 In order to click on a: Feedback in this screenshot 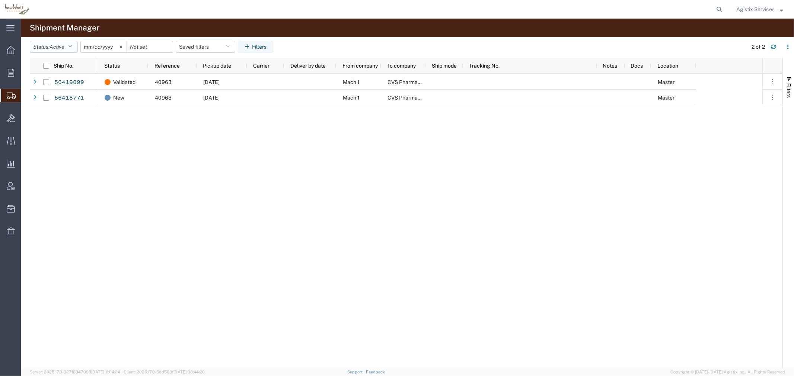, I will do `click(375, 372)`.